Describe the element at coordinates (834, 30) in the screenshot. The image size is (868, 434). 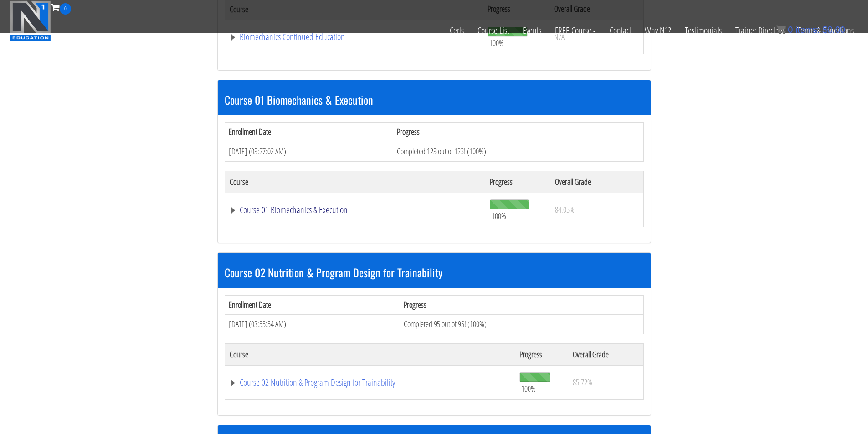
I see `bdi: 0.00` at that location.